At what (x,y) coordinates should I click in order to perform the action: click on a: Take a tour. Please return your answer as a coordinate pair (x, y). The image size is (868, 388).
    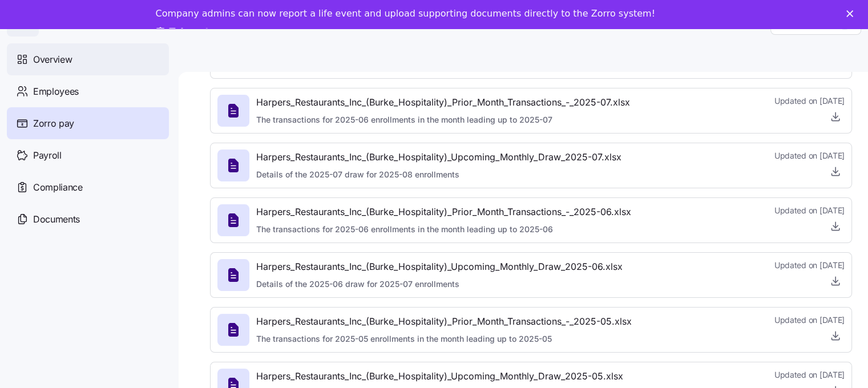
    Looking at the image, I should click on (191, 32).